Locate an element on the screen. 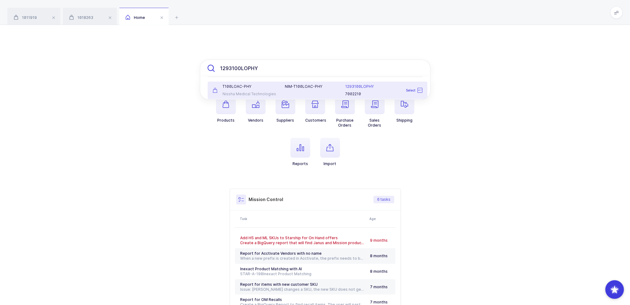 This screenshot has height=305, width=630. button: Suppliers is located at coordinates (285, 108).